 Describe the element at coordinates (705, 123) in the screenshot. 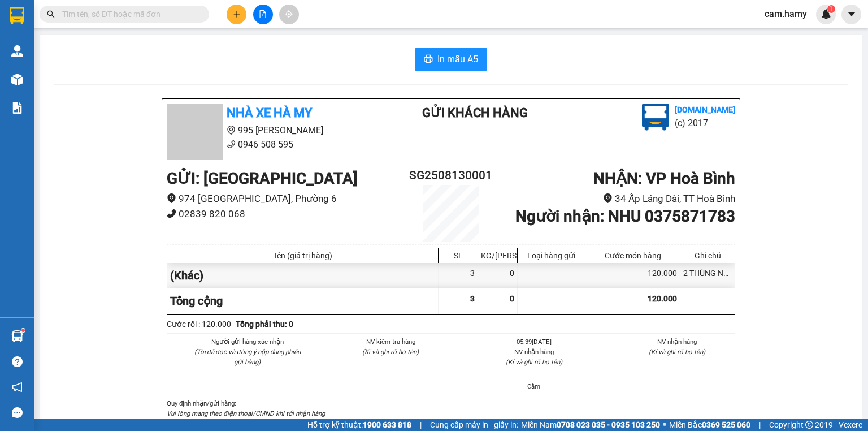

I see `li: (c) 2017` at that location.